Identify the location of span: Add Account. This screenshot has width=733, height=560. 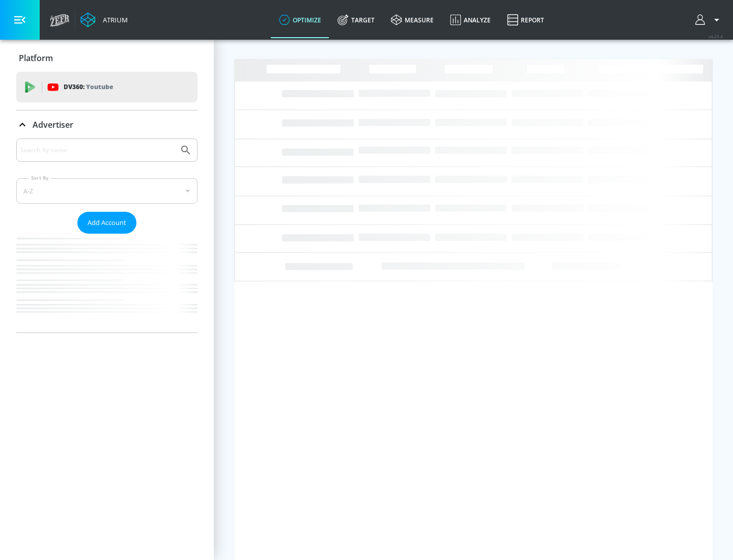
(107, 223).